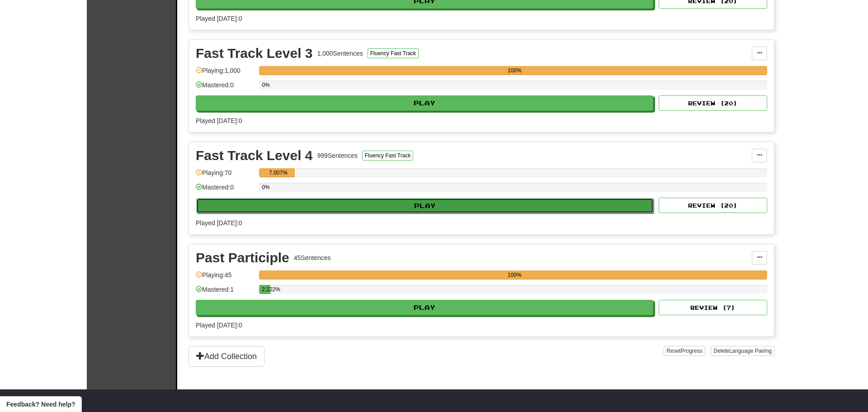  What do you see at coordinates (278, 173) in the screenshot?
I see `div: 7.007%` at bounding box center [278, 173].